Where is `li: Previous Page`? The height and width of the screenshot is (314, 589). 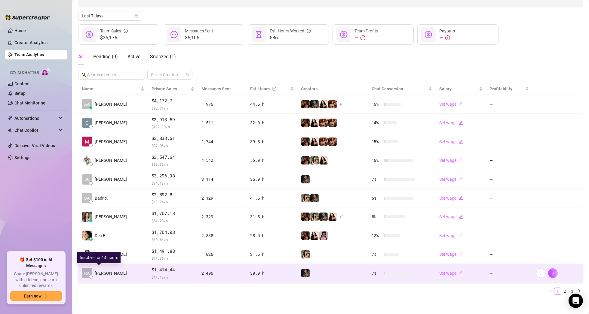
li: Previous Page is located at coordinates (550, 291).